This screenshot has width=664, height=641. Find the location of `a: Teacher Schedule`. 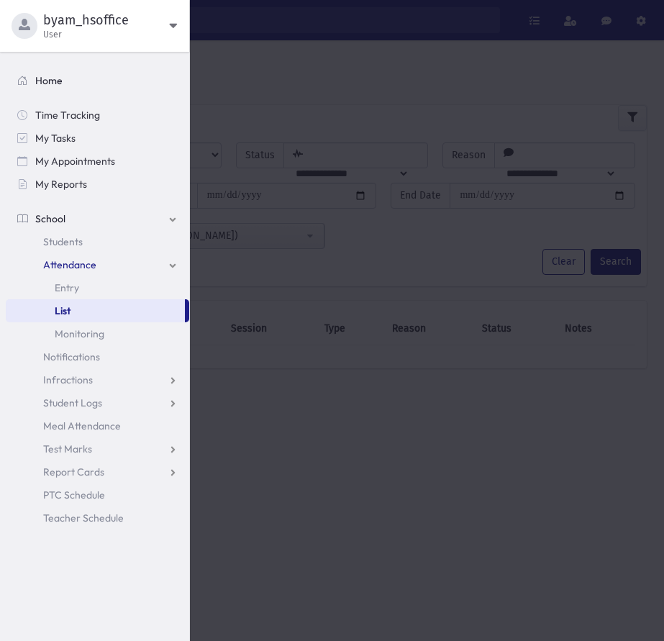

a: Teacher Schedule is located at coordinates (97, 518).